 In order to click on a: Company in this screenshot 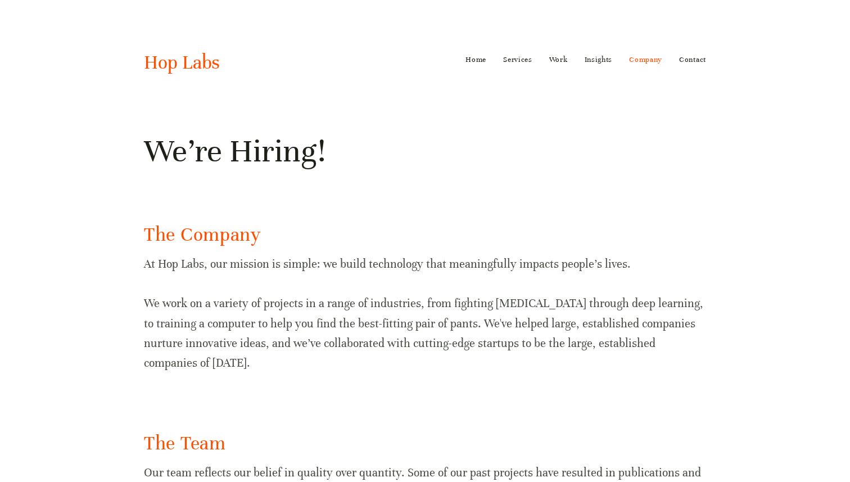, I will do `click(645, 60)`.